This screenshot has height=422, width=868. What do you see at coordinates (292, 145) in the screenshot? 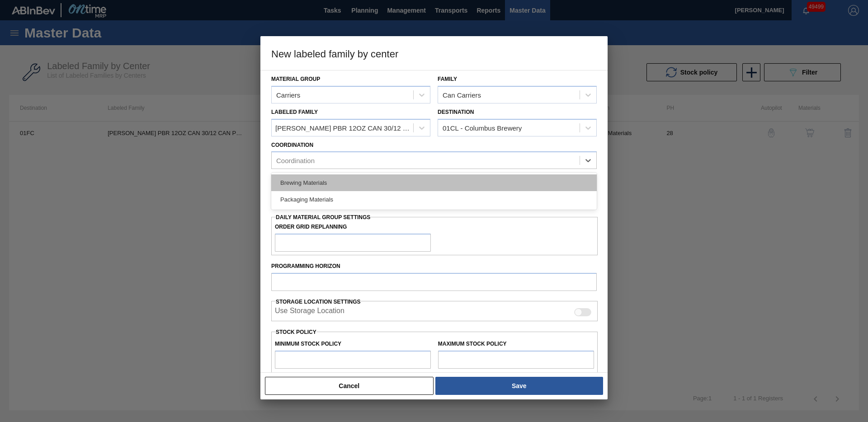
I see `label: Coordination` at bounding box center [292, 145].